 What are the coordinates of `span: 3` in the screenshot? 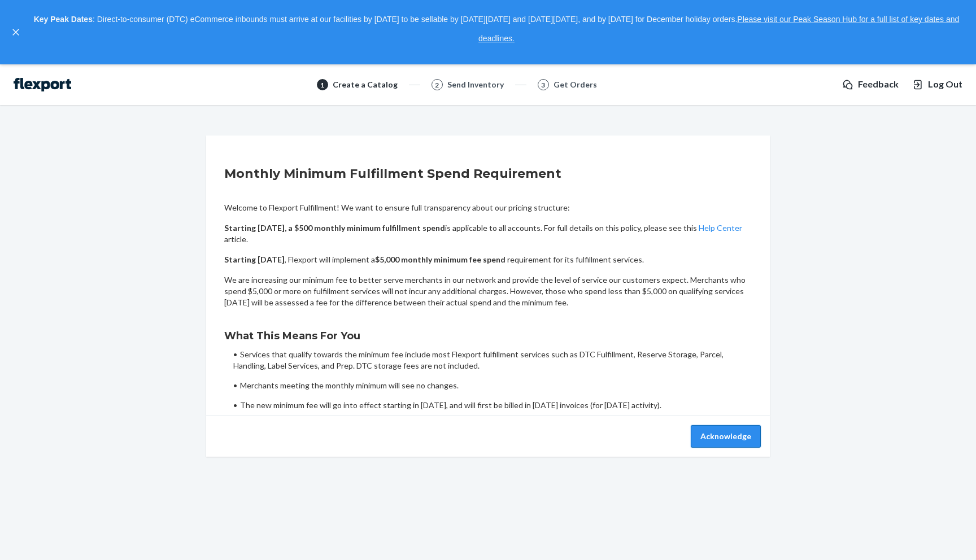 It's located at (543, 85).